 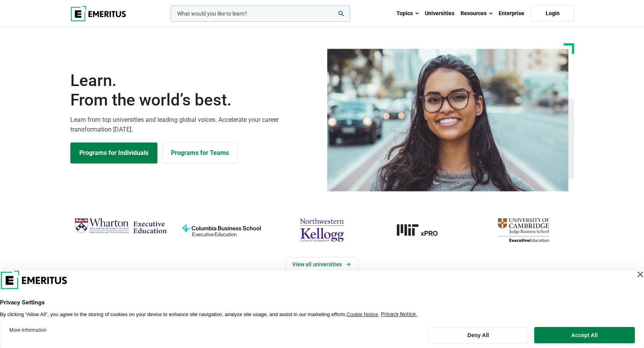 I want to click on input: woocommerce-product-search-field-0, so click(x=260, y=14).